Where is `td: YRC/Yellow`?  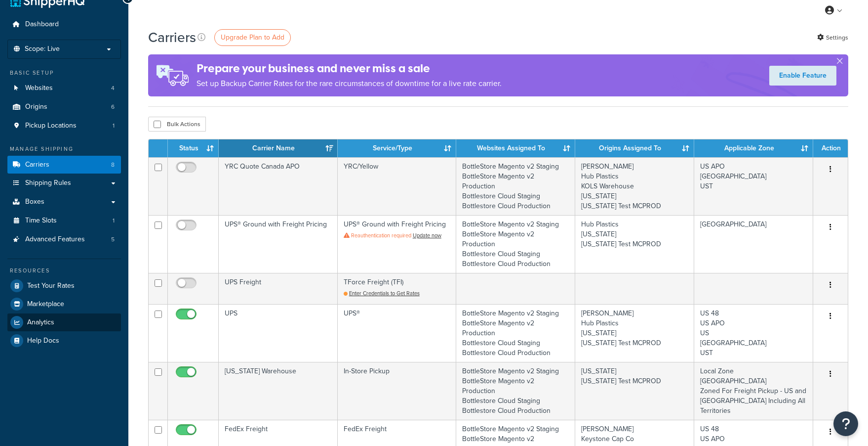 td: YRC/Yellow is located at coordinates (397, 186).